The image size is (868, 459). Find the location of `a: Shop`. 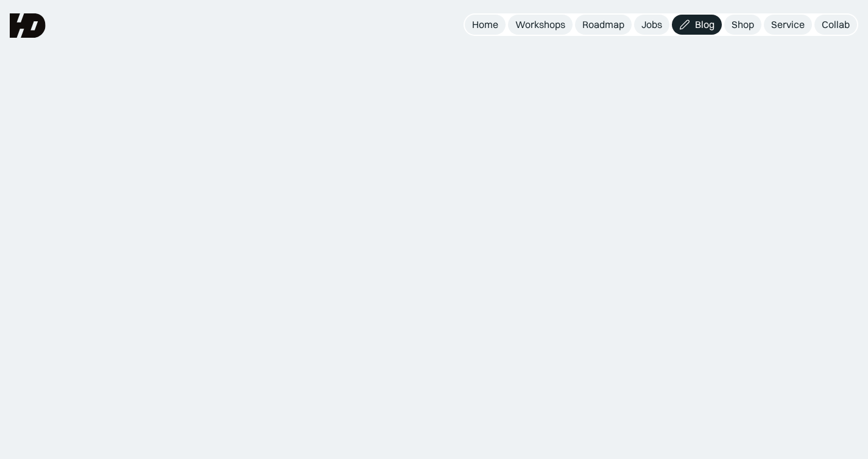

a: Shop is located at coordinates (742, 24).